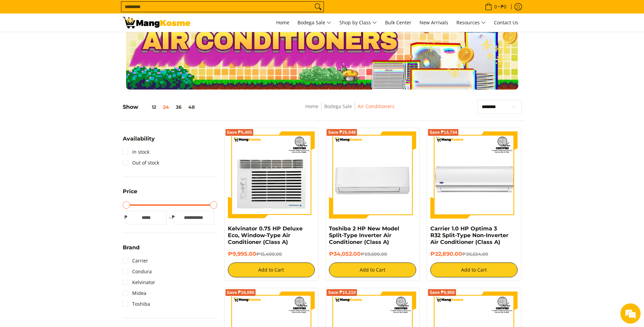 The height and width of the screenshot is (327, 644). What do you see at coordinates (374, 254) in the screenshot?
I see `del: ₱59,600.00` at bounding box center [374, 254].